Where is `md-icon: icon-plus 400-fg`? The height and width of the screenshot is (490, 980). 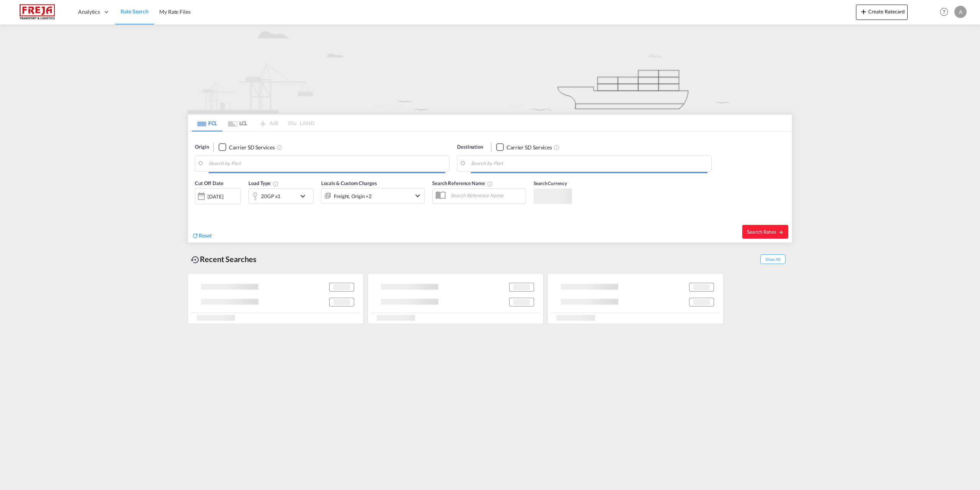 md-icon: icon-plus 400-fg is located at coordinates (864, 11).